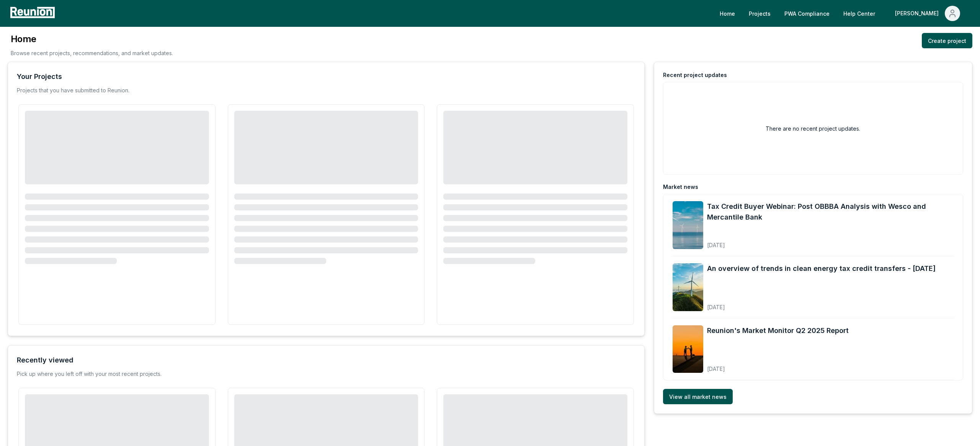 This screenshot has height=446, width=980. I want to click on div: Recent project updates, so click(695, 75).